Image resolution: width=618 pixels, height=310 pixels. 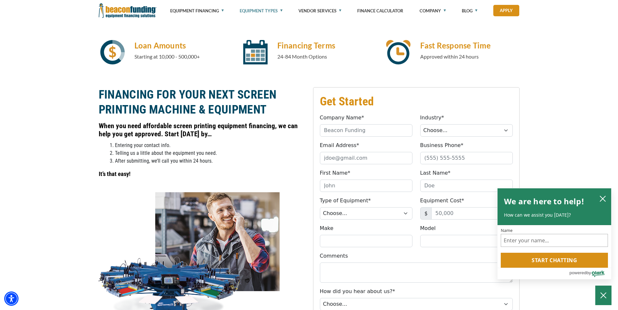 What do you see at coordinates (339, 145) in the screenshot?
I see `label: Email Address*` at bounding box center [339, 145].